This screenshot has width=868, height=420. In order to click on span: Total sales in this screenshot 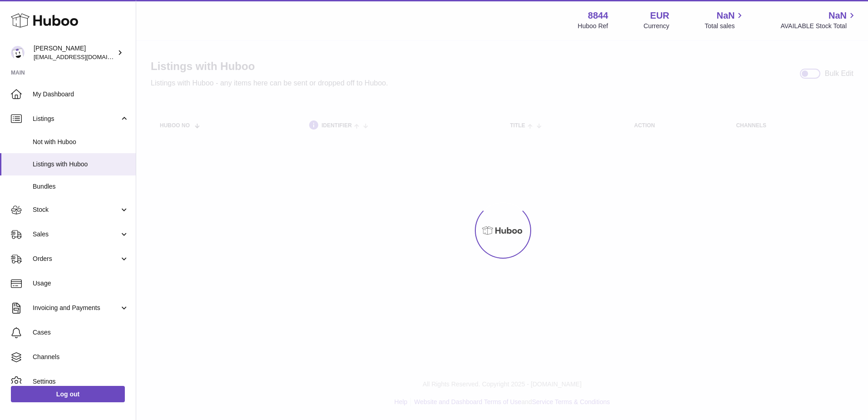, I will do `click(724, 26)`.